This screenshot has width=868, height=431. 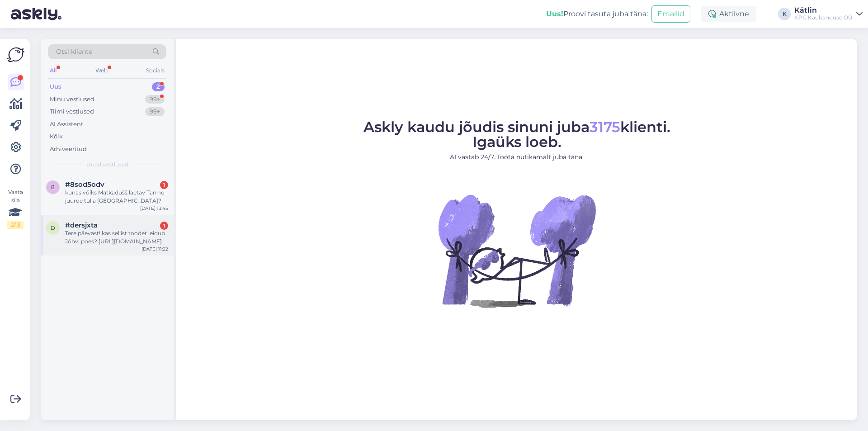 What do you see at coordinates (69, 149) in the screenshot?
I see `div: Arhiveeritud` at bounding box center [69, 149].